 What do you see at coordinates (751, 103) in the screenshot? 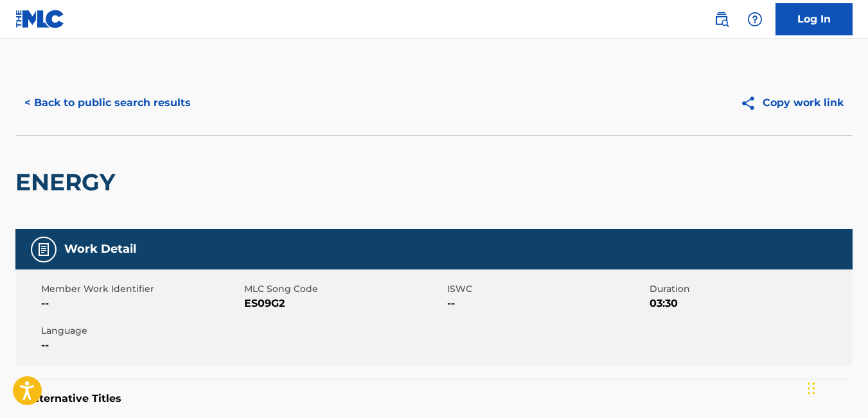
I see `img: Copy work link` at bounding box center [751, 103].